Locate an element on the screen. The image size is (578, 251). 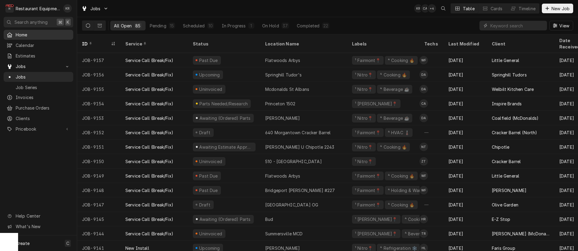
div: JOB-9150 is located at coordinates (99, 161).